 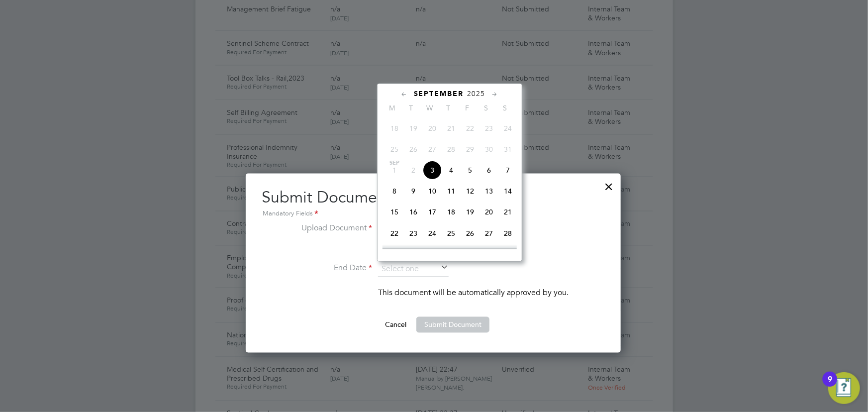 What do you see at coordinates (394, 212) in the screenshot?
I see `span: 15` at bounding box center [394, 212].